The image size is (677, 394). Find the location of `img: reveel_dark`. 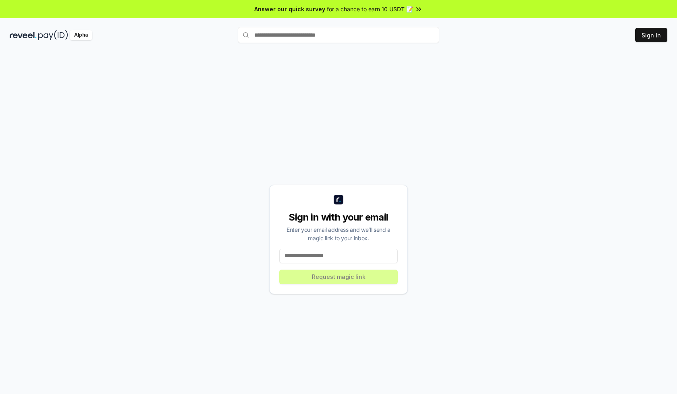

img: reveel_dark is located at coordinates (23, 35).